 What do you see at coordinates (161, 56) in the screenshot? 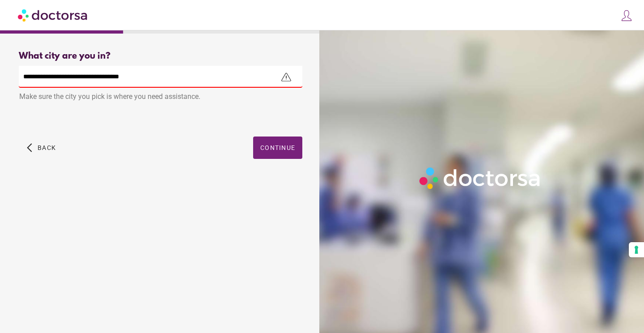
I see `div: What city are you in?` at bounding box center [161, 56].